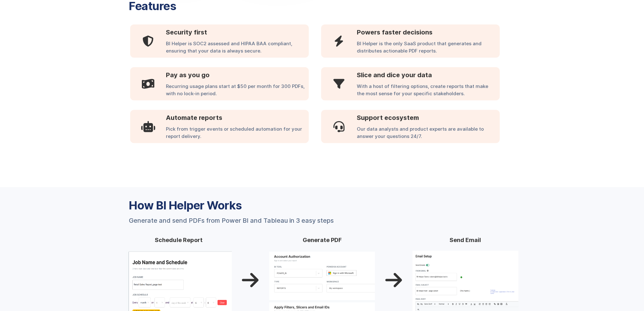 The height and width of the screenshot is (311, 644). I want to click on div: With a host of filtering options, create reports that make the most sense for your specific stake..., so click(428, 91).